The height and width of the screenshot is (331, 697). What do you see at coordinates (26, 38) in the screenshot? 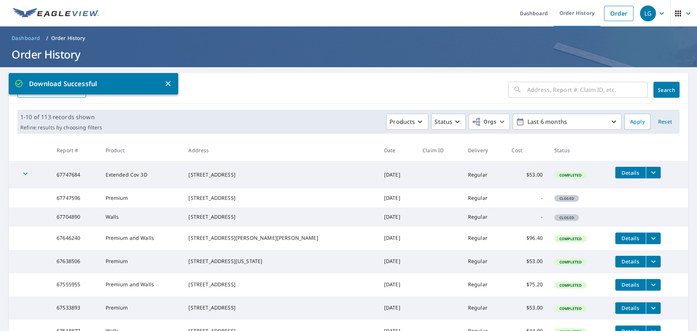
I see `span: Dashboard` at bounding box center [26, 38].